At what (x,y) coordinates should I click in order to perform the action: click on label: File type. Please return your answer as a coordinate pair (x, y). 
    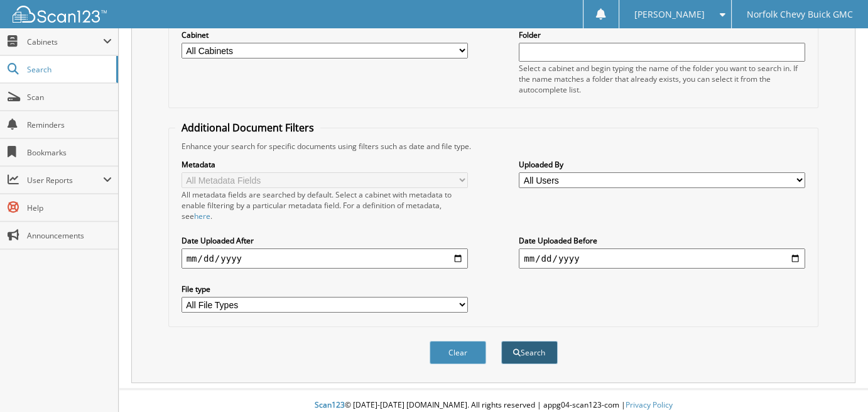
    Looking at the image, I should click on (325, 289).